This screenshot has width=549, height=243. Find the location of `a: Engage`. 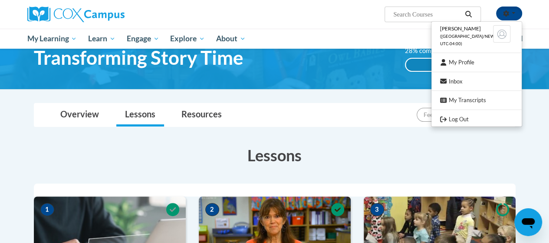

a: Engage is located at coordinates (143, 39).